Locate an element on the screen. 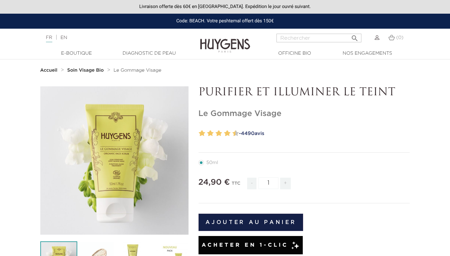  a: Nos engagements is located at coordinates (367, 53).